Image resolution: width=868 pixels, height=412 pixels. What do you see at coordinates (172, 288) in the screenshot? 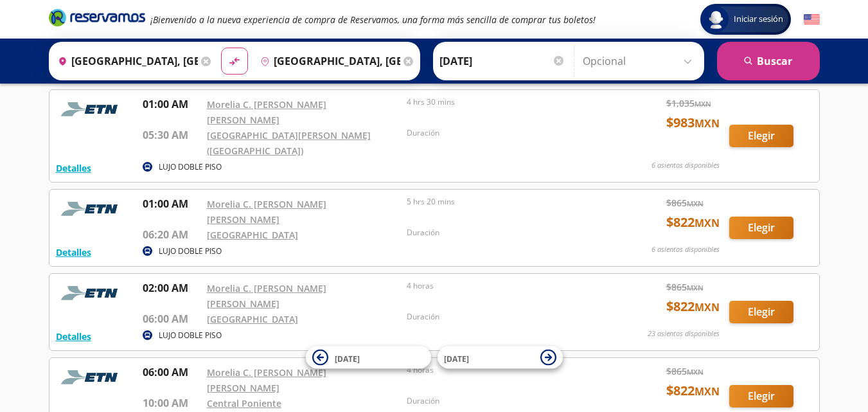
I see `p: 02:00 AM` at bounding box center [172, 288].